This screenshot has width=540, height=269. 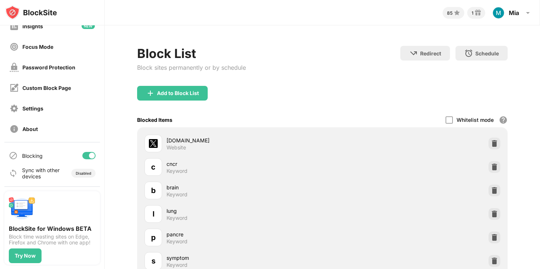 I want to click on div: Blocking, so click(x=32, y=156).